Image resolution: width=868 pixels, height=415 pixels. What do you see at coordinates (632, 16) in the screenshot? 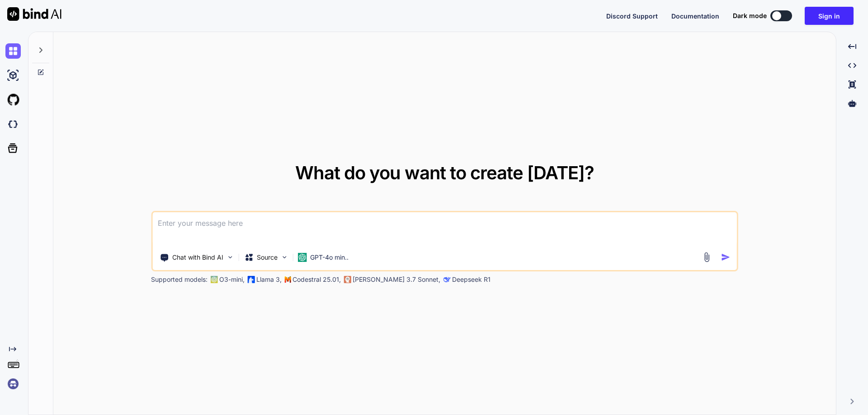
I see `span: Discord Support` at bounding box center [632, 16].